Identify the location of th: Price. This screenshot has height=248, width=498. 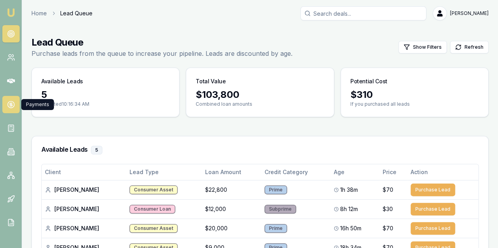
(393, 172).